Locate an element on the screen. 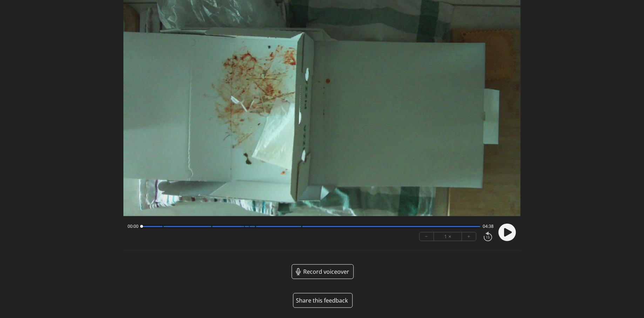  span: Record voiceover is located at coordinates (326, 271).